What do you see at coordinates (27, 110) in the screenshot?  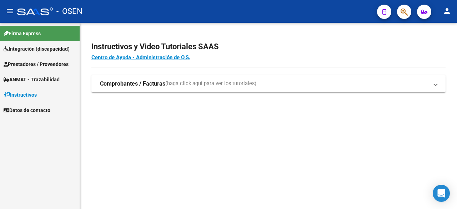 I see `span: Datos de contacto` at bounding box center [27, 110].